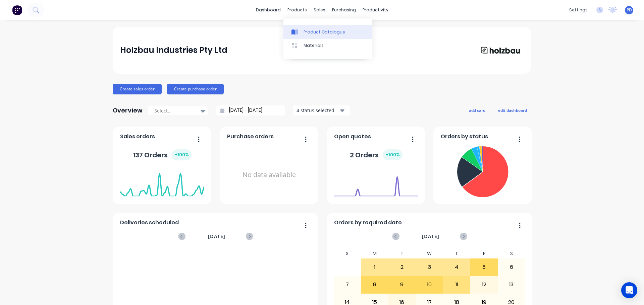  I want to click on a: dashboard, so click(268, 10).